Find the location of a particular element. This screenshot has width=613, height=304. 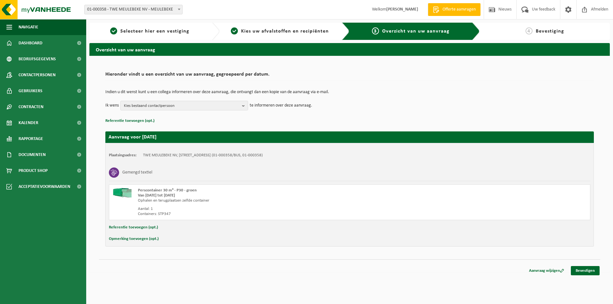

button: Kies bestaand contactpersoon is located at coordinates (184, 106).